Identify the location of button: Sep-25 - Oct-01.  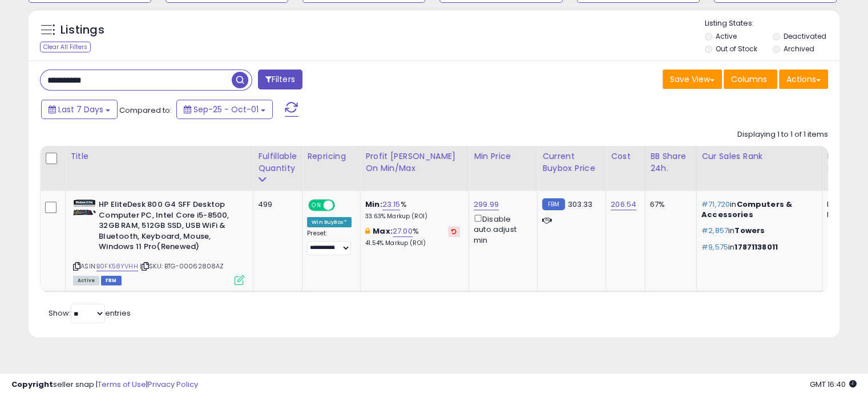
(224, 110).